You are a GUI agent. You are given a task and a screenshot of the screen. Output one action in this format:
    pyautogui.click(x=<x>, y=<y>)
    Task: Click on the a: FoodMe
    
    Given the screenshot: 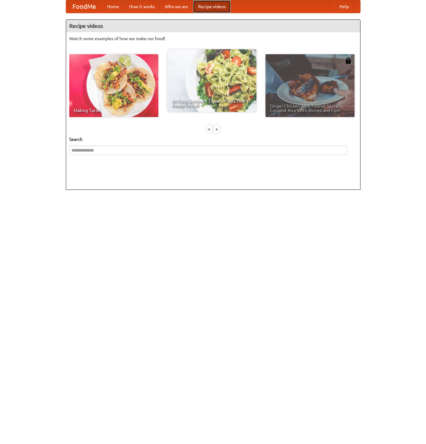 What is the action you would take?
    pyautogui.click(x=84, y=7)
    